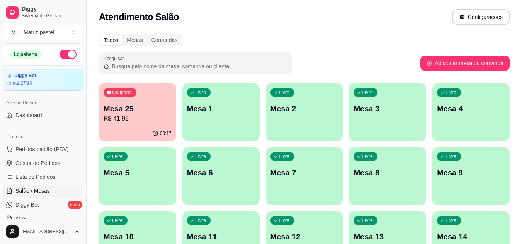 This screenshot has height=244, width=522. I want to click on p: Mesa 5, so click(137, 173).